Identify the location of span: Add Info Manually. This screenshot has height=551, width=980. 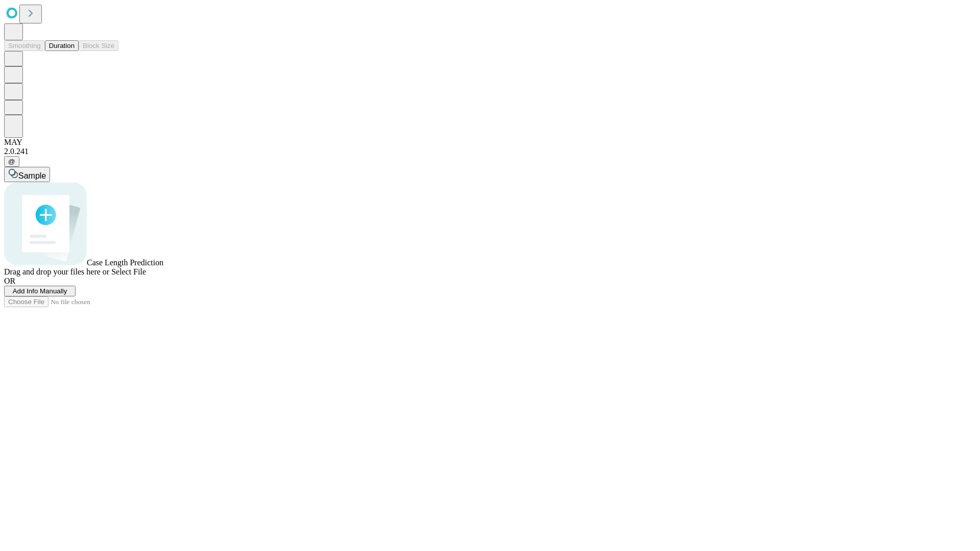
(40, 291).